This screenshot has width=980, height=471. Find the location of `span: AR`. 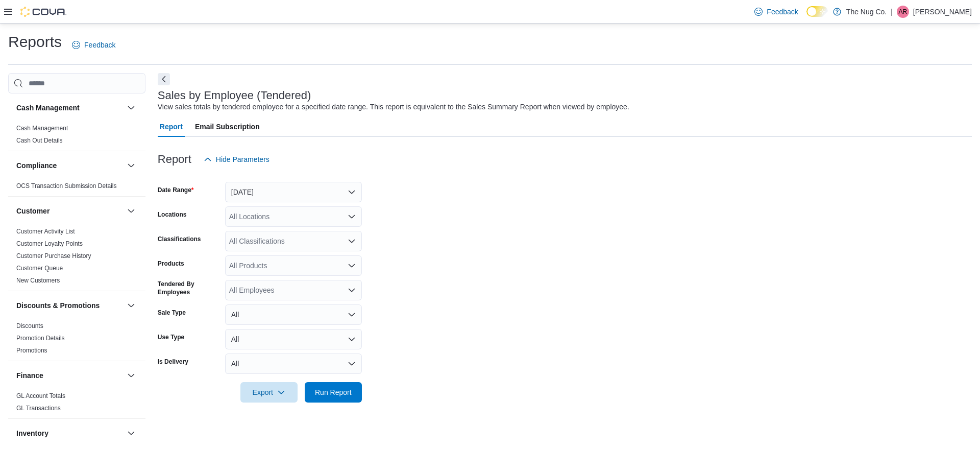

span: AR is located at coordinates (903, 12).